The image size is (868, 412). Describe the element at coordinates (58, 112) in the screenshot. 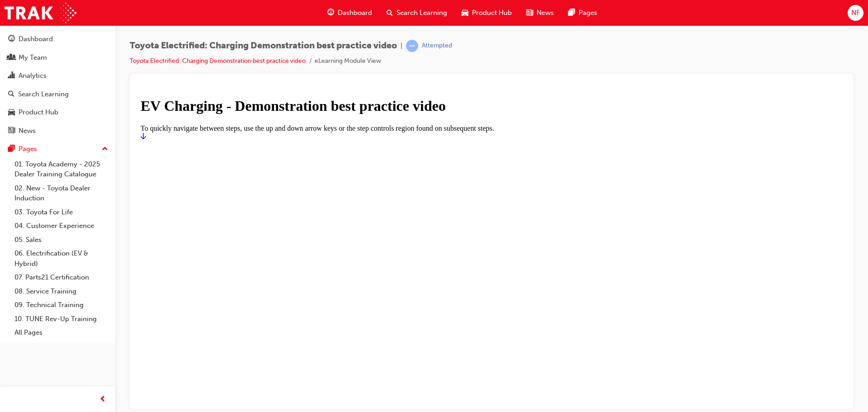

I see `a: Product Hub` at that location.